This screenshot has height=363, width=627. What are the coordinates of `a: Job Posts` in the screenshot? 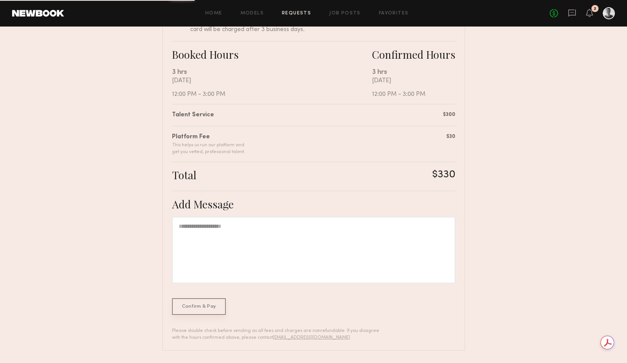 It's located at (345, 13).